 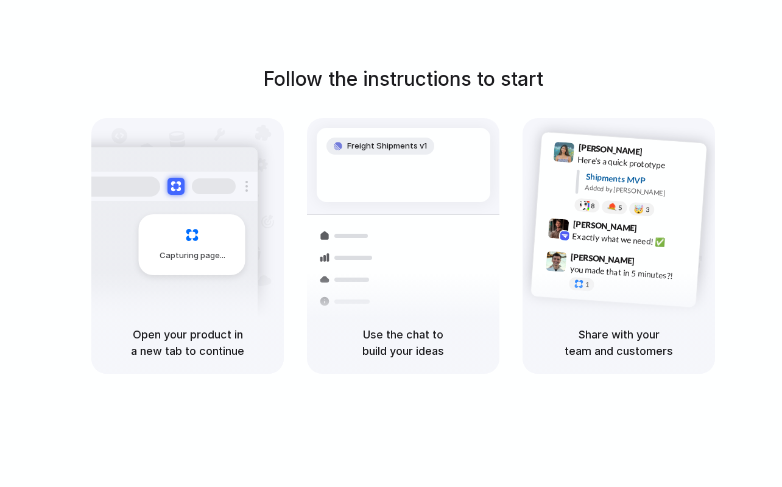 What do you see at coordinates (633, 240) in the screenshot?
I see `div: Exactly what we need! ✅` at bounding box center [633, 240].